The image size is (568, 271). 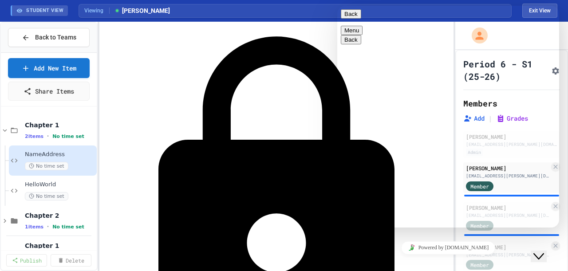 What do you see at coordinates (56, 37) in the screenshot?
I see `span: Back to Teams` at bounding box center [56, 37].